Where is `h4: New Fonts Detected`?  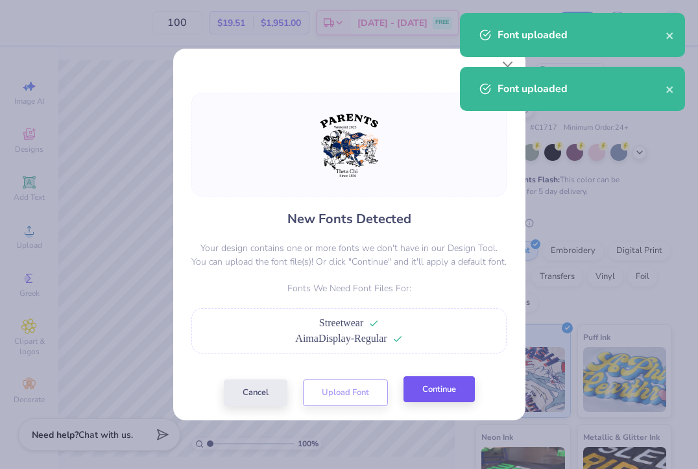 h4: New Fonts Detected is located at coordinates (349, 219).